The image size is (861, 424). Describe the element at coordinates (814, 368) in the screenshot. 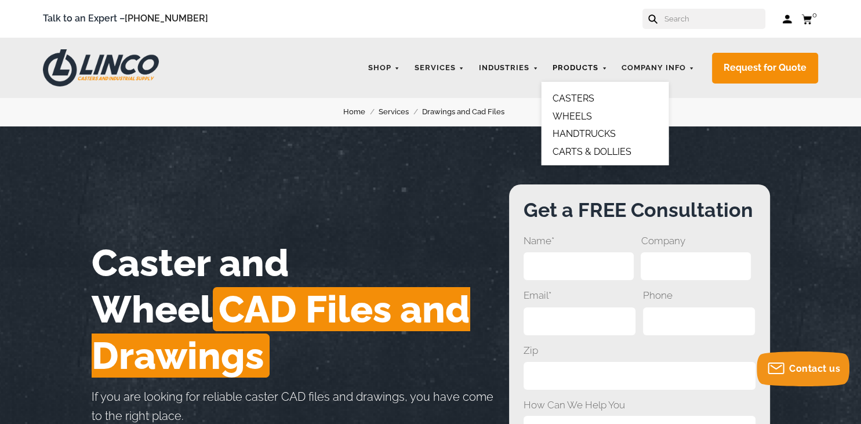

I see `span: Contact us` at that location.